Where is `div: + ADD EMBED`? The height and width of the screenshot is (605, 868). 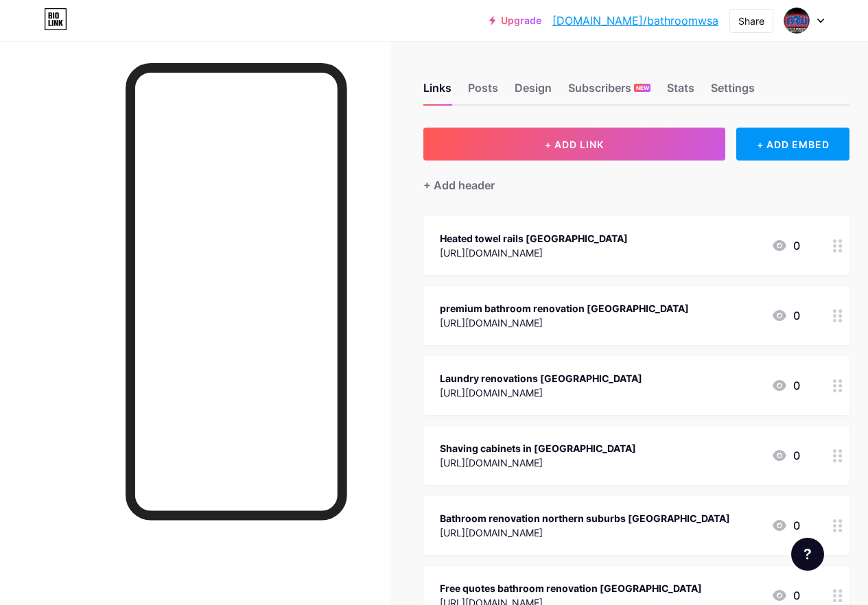
div: + ADD EMBED is located at coordinates (793, 144).